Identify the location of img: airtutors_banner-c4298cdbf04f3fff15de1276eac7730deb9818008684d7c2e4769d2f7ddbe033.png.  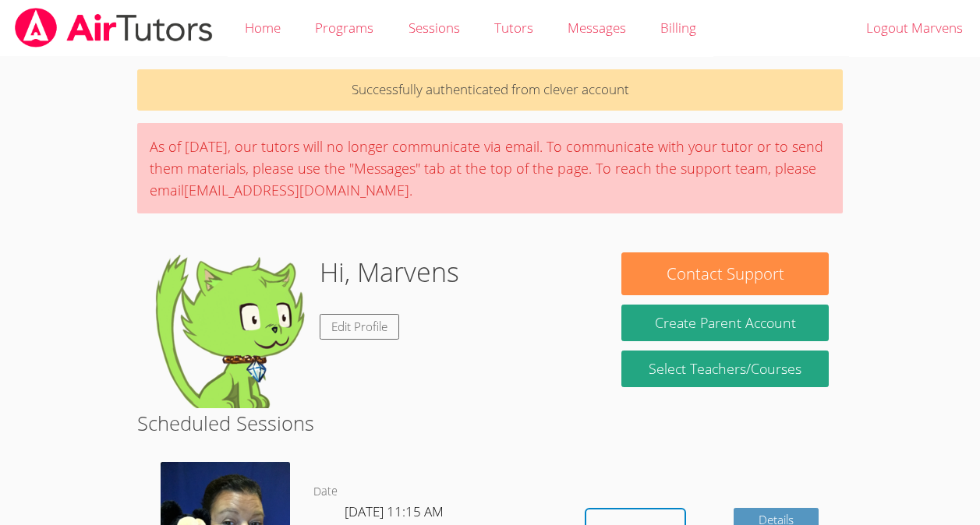
(114, 27).